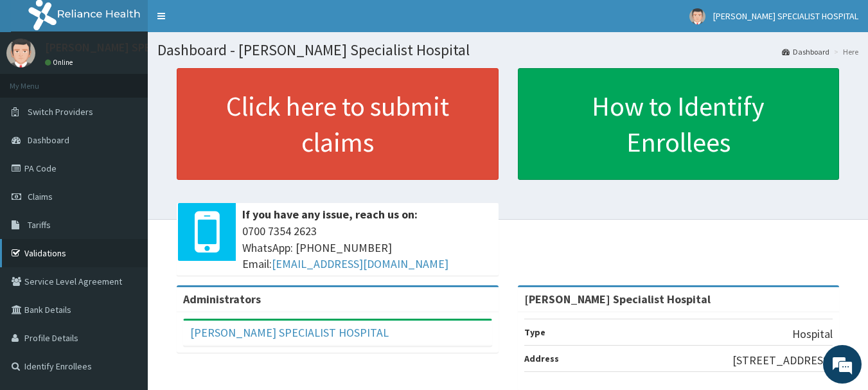  What do you see at coordinates (806, 51) in the screenshot?
I see `a: Dashboard` at bounding box center [806, 51].